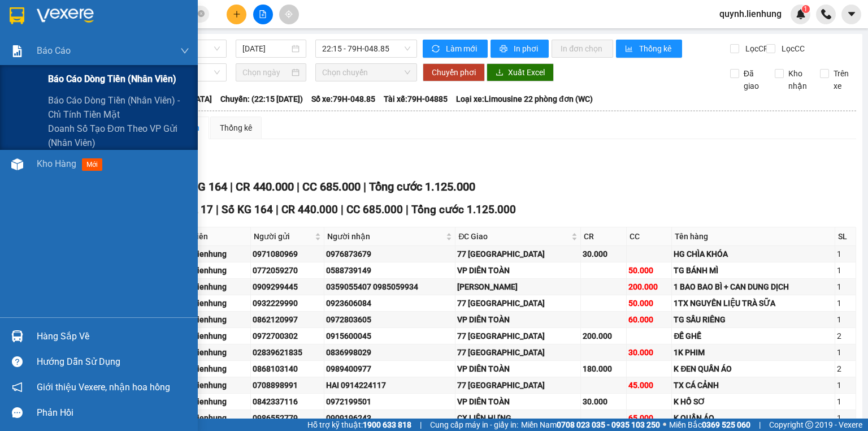 The height and width of the screenshot is (431, 868). What do you see at coordinates (750, 14) in the screenshot?
I see `span: quynh.lienhung` at bounding box center [750, 14].